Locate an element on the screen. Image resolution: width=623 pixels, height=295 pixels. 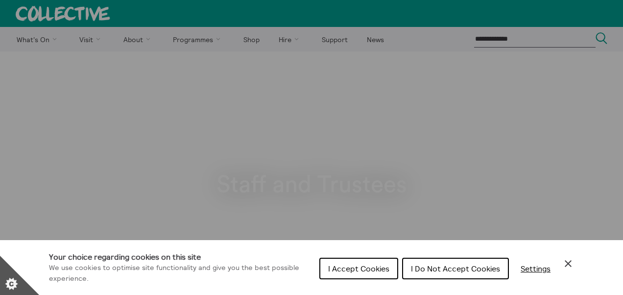
span: I Accept Cookies is located at coordinates (359, 268).